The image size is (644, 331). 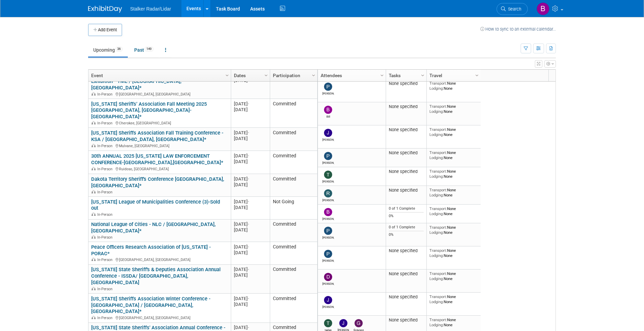 I want to click on img: tadas eikinas, so click(x=328, y=323).